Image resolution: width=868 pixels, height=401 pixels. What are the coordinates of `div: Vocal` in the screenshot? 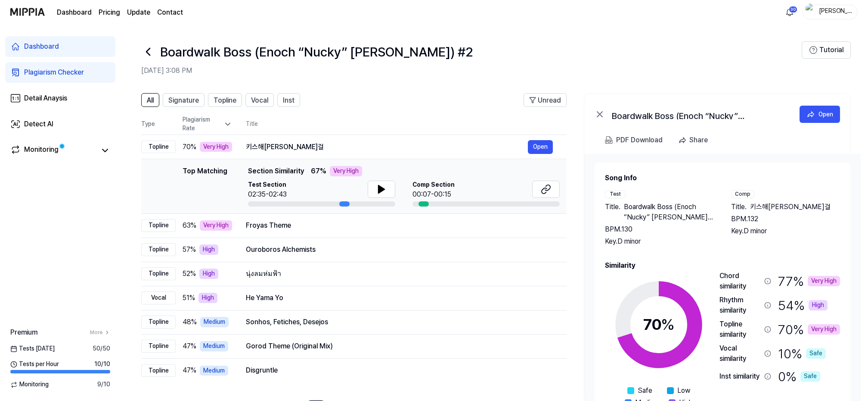 It's located at (159, 298).